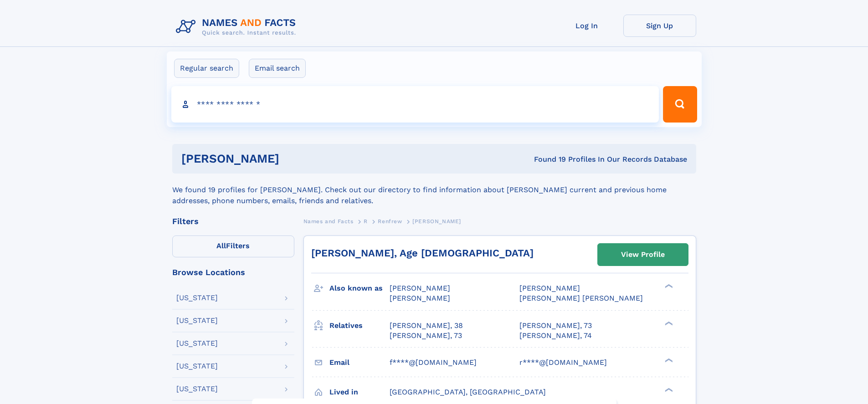 This screenshot has height=404, width=868. Describe the element at coordinates (390, 222) in the screenshot. I see `span: Renfrew` at that location.